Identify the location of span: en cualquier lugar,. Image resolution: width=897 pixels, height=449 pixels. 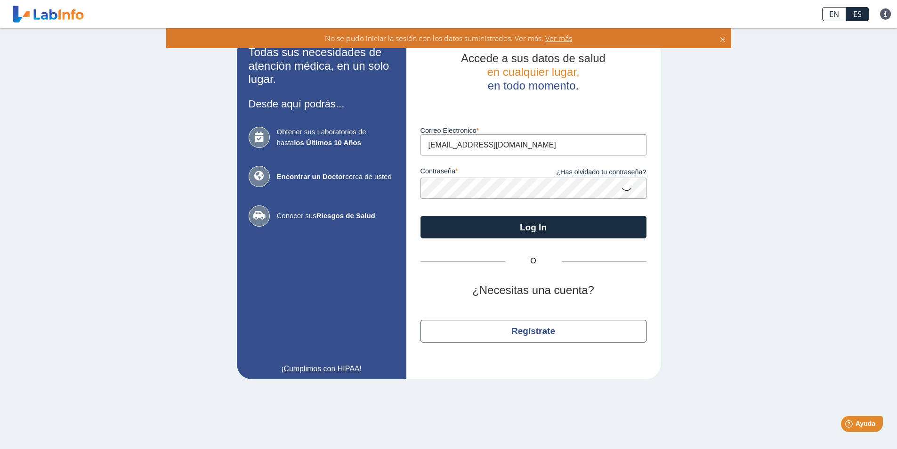
(533, 72).